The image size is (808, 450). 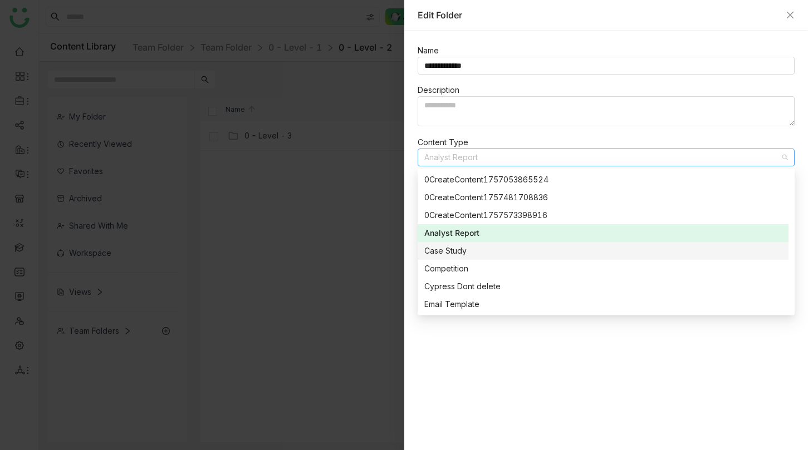 What do you see at coordinates (790, 15) in the screenshot?
I see `button: Close` at bounding box center [790, 15].